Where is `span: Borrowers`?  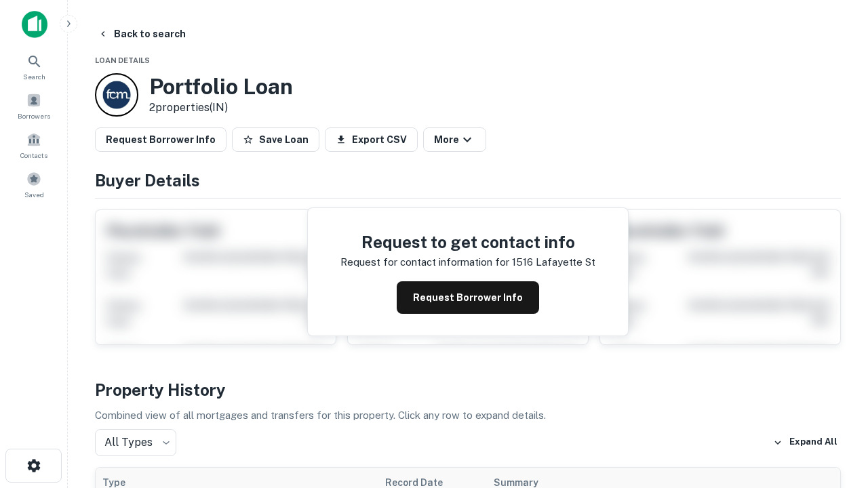
span: Borrowers is located at coordinates (34, 116).